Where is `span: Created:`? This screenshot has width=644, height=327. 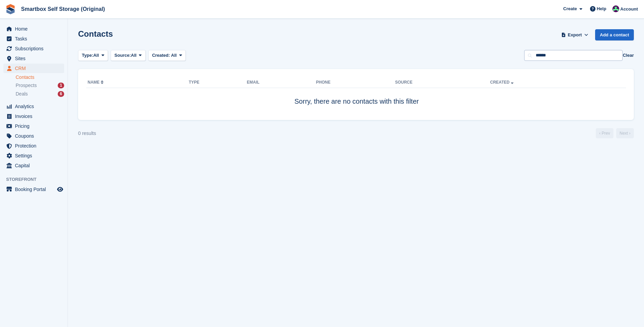 span: Created: is located at coordinates (161, 55).